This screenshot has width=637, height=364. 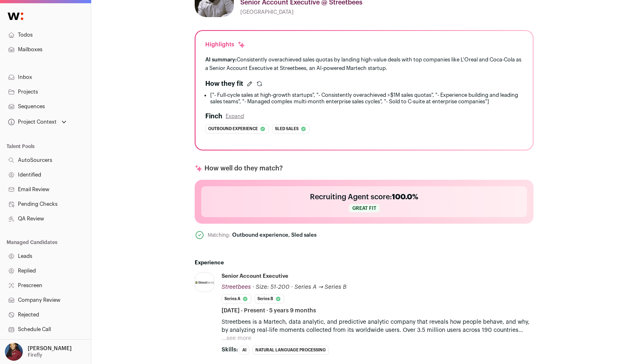 What do you see at coordinates (15, 16) in the screenshot?
I see `img: Wellfound` at bounding box center [15, 16].